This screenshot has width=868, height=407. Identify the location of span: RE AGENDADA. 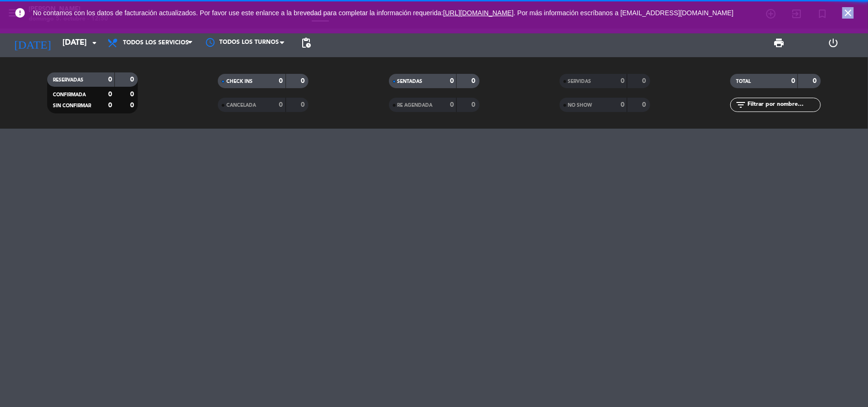
(415, 105).